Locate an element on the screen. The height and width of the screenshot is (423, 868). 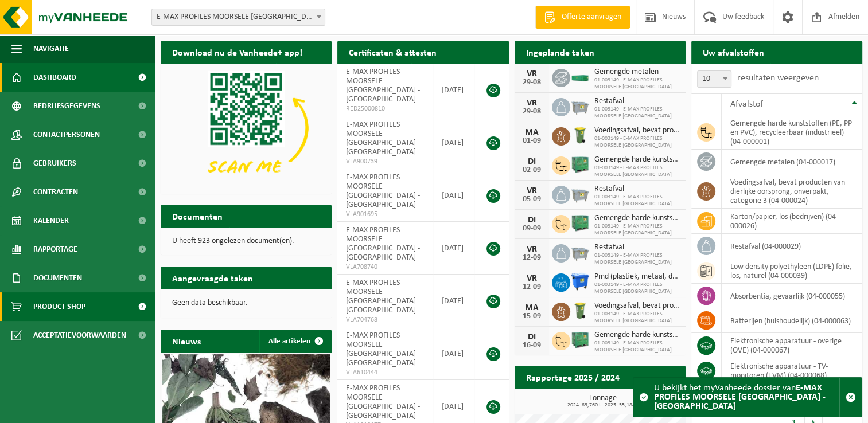
span: Acceptatievoorwaarden is located at coordinates (80, 335).